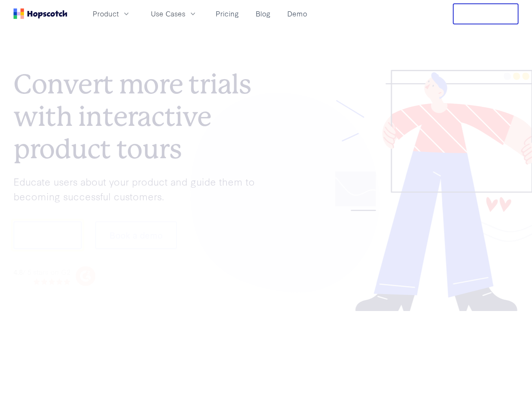 This screenshot has height=404, width=532. I want to click on a: Free Trial, so click(486, 14).